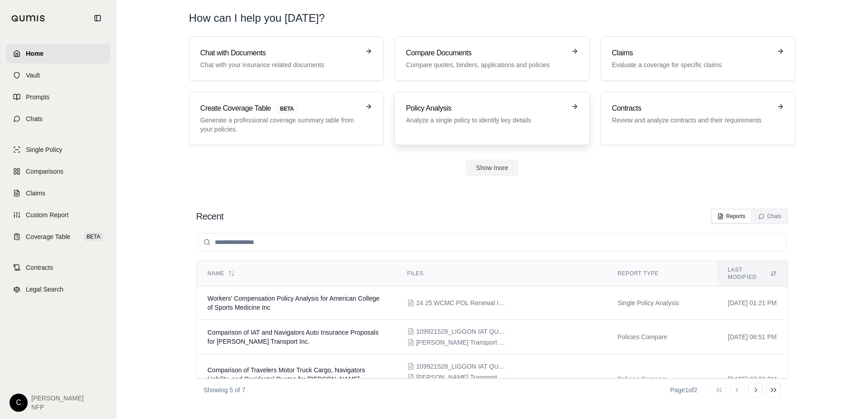 The width and height of the screenshot is (868, 419). What do you see at coordinates (286, 119) in the screenshot?
I see `a: Create Coverage TableBETAGenerate a professional coverage summary table from your policies.` at bounding box center [286, 119].